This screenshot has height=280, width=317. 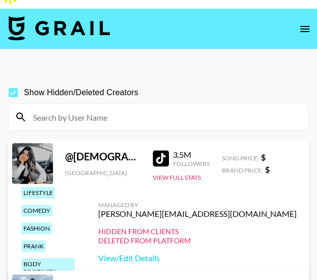 I want to click on input: Search by User Name, so click(x=164, y=117).